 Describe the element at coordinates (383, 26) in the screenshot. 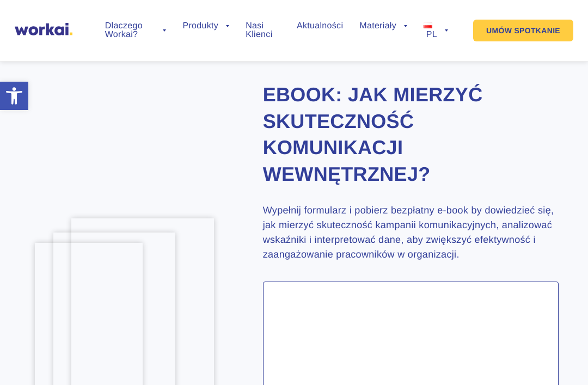

I see `a: Materiały` at that location.